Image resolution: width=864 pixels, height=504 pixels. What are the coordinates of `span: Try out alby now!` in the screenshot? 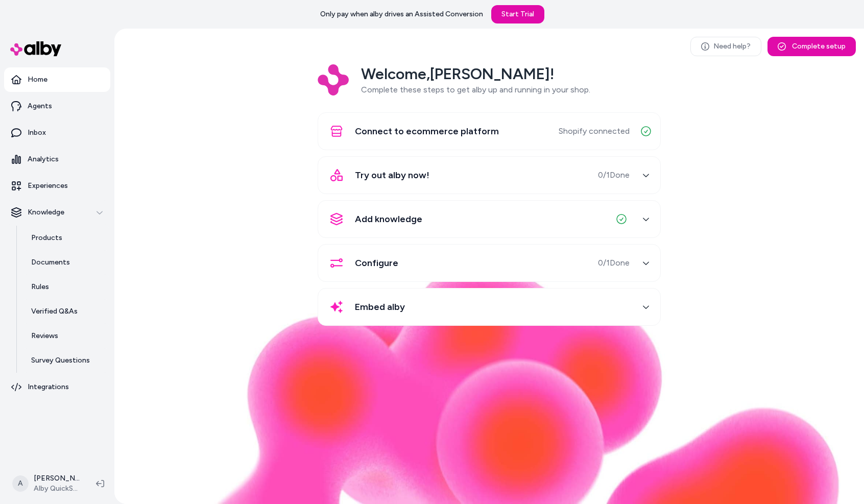 It's located at (392, 175).